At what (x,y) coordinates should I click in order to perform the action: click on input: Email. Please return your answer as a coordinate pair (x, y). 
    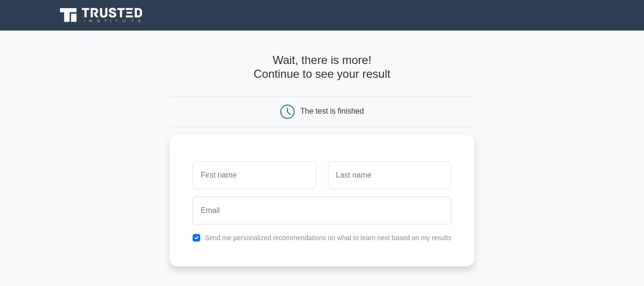
    Looking at the image, I should click on (322, 210).